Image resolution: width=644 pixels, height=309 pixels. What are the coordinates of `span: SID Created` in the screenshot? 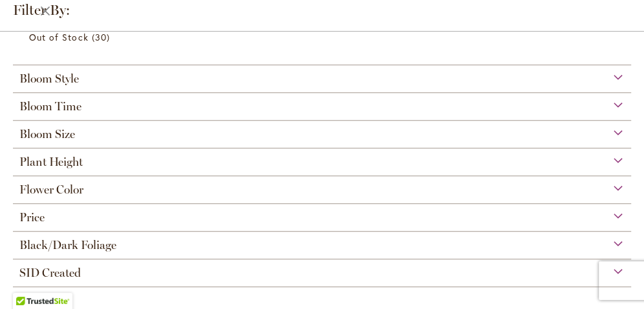 It's located at (50, 273).